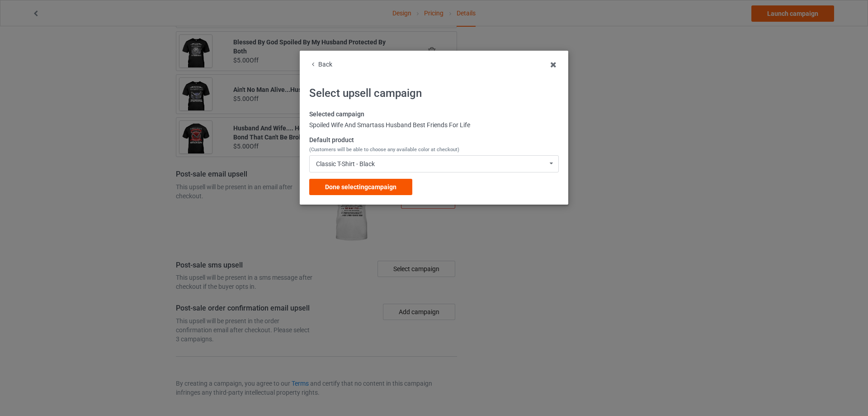  I want to click on label: Selected campaign, so click(434, 114).